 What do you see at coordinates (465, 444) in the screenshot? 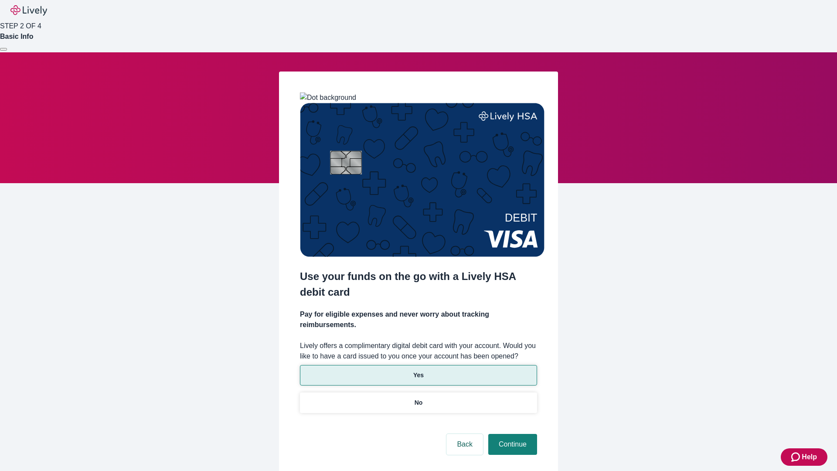
I see `button: Back` at bounding box center [465, 444].